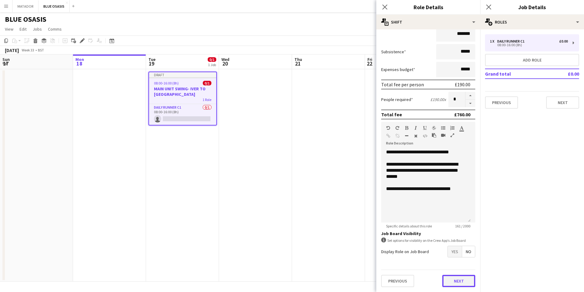 This screenshot has height=292, width=584. What do you see at coordinates (6, 63) in the screenshot?
I see `span: 17` at bounding box center [6, 63].